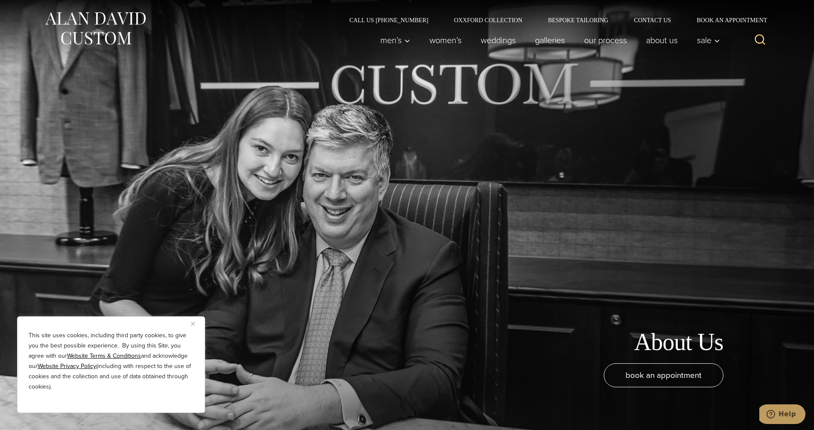 The image size is (814, 430). Describe the element at coordinates (111, 361) in the screenshot. I see `p: This site uses cookies, including third party cookies, to give you the best possible experience. ...` at that location.